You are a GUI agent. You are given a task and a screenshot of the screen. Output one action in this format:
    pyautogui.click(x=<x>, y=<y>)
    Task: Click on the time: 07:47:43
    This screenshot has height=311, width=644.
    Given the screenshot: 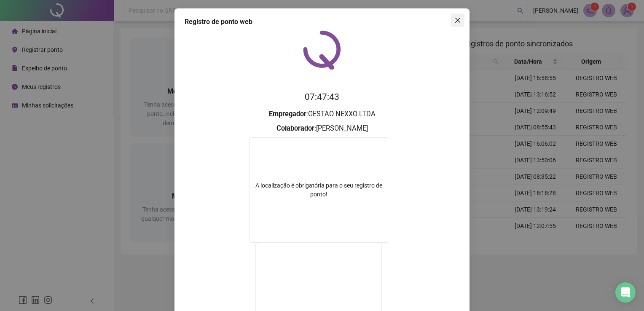 What is the action you would take?
    pyautogui.click(x=322, y=97)
    